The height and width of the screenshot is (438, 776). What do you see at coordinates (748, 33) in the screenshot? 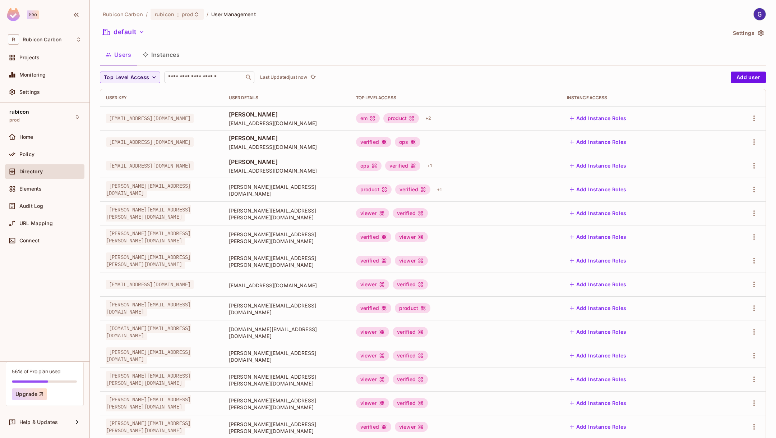
I see `button: Settings` at bounding box center [748, 33].